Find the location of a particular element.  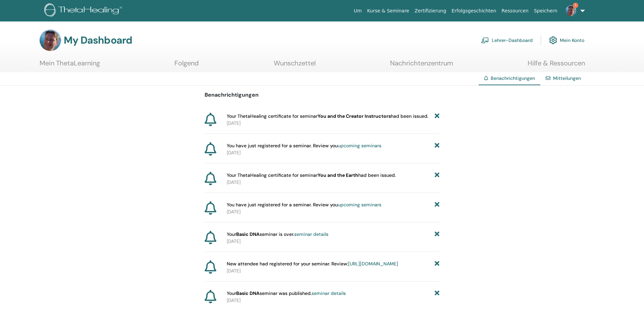

a: Zertifizierung is located at coordinates (430, 11).